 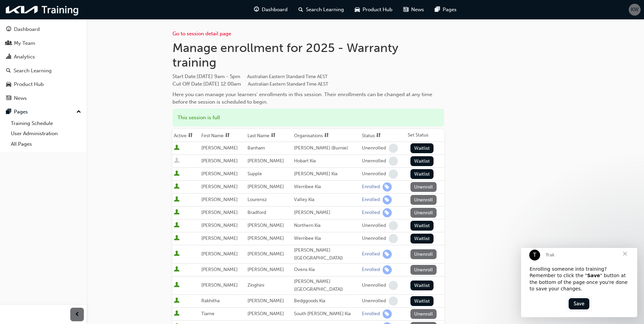 I want to click on span: Start Date :, so click(x=308, y=77).